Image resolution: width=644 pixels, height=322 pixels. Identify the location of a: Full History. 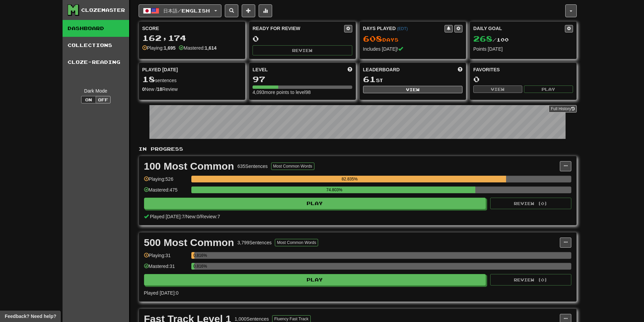
(563, 109).